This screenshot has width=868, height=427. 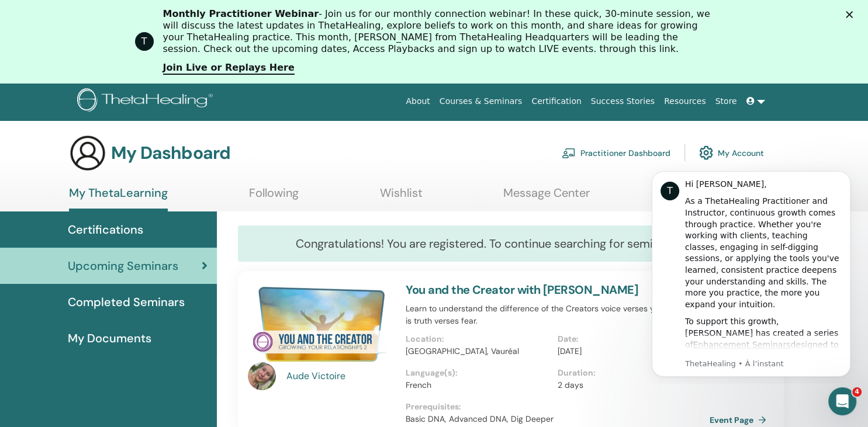 What do you see at coordinates (126, 302) in the screenshot?
I see `span: Completed Seminars` at bounding box center [126, 302].